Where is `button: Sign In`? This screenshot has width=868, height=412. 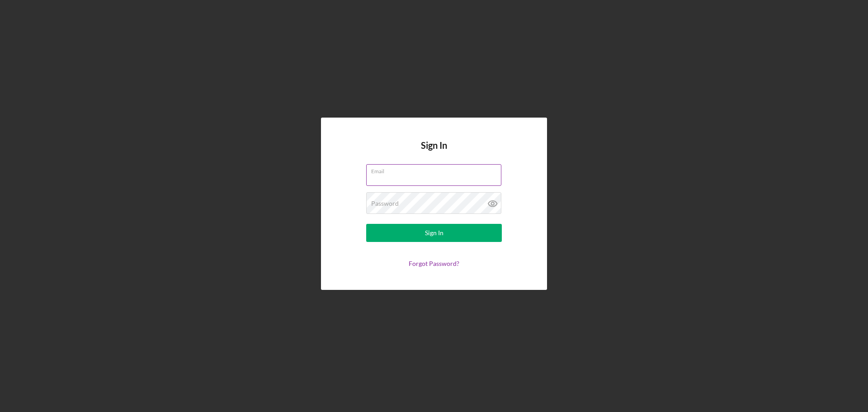 button: Sign In is located at coordinates (434, 233).